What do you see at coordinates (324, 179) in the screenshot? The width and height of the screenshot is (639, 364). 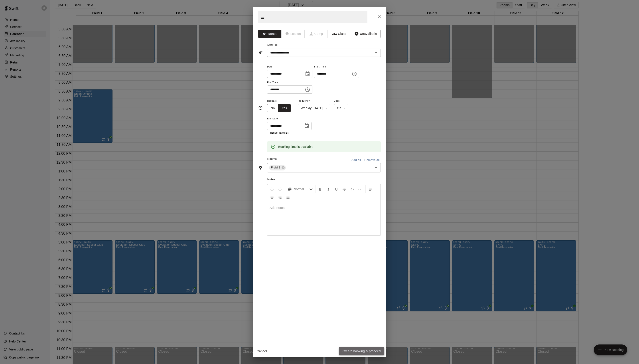 I see `span: Notes` at bounding box center [324, 179].